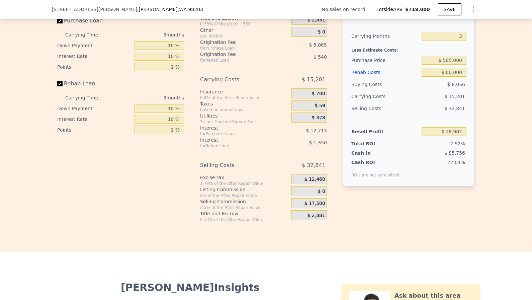  I want to click on span: $719,000, so click(418, 9).